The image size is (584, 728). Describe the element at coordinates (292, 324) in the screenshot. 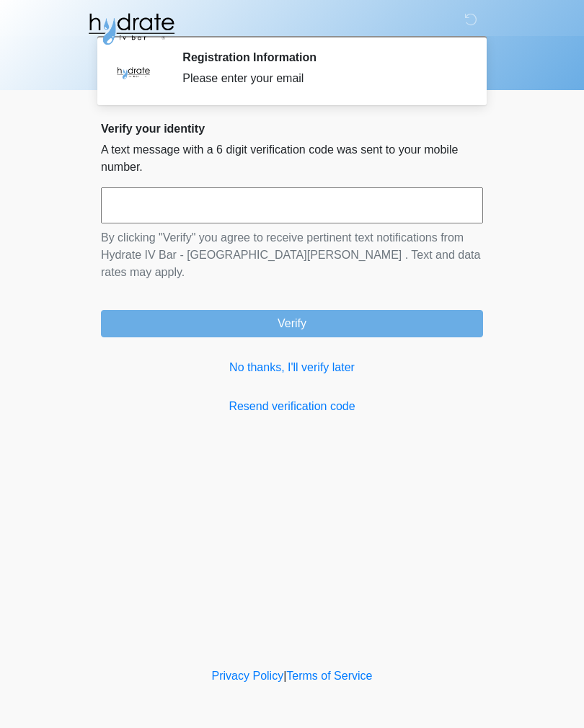

I see `button: Verify` at that location.